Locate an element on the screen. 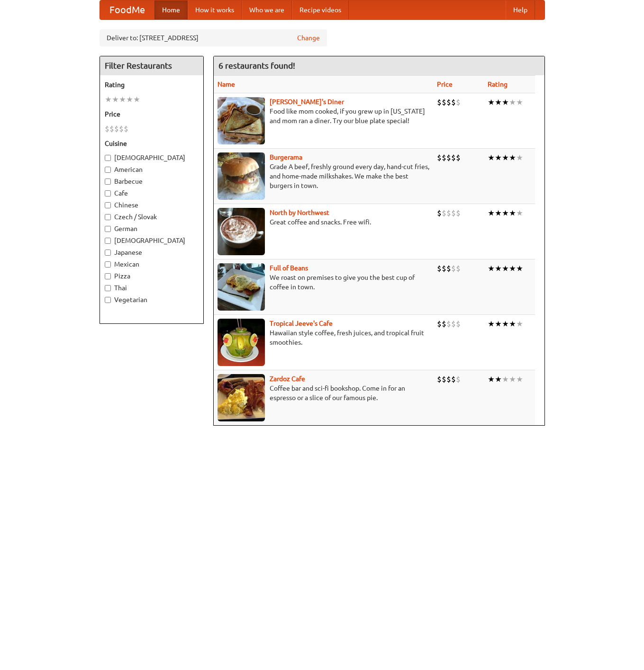 The width and height of the screenshot is (644, 670). a: Zardoz Cafe is located at coordinates (287, 379).